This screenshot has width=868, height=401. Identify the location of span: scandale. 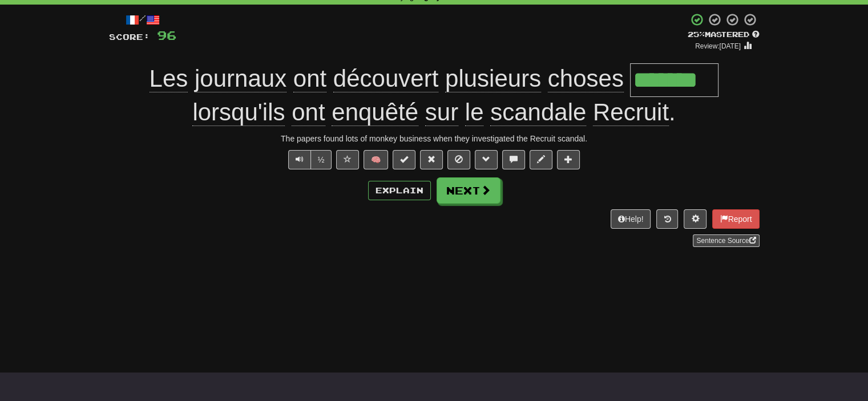
(538, 113).